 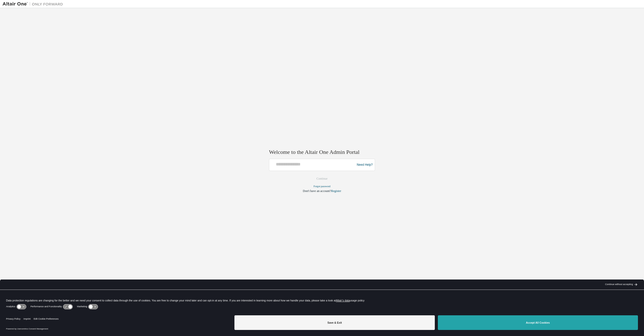 I want to click on a: Register, so click(x=336, y=191).